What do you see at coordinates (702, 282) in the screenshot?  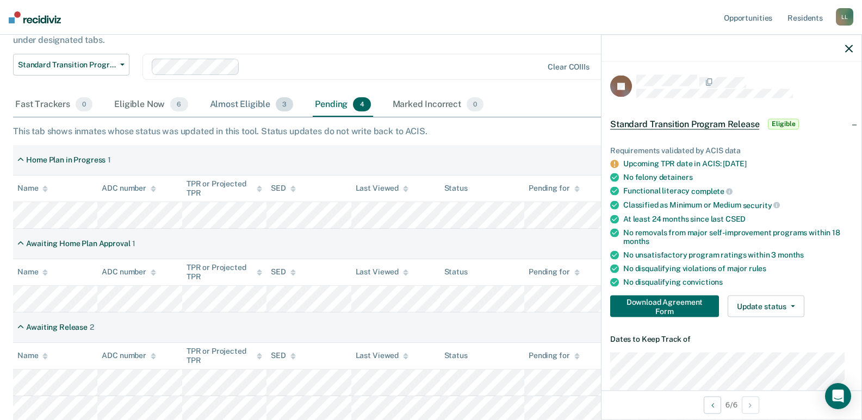 I see `span: convictions` at bounding box center [702, 282].